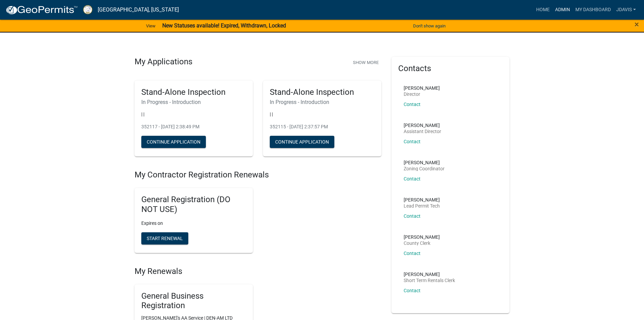 This screenshot has height=320, width=644. Describe the element at coordinates (627, 10) in the screenshot. I see `a: jdavis` at that location.